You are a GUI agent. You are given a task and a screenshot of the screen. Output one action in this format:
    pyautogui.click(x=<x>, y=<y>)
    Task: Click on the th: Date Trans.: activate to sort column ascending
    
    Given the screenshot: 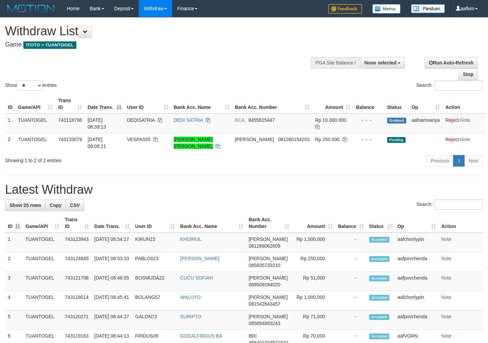 What is the action you would take?
    pyautogui.click(x=112, y=223)
    